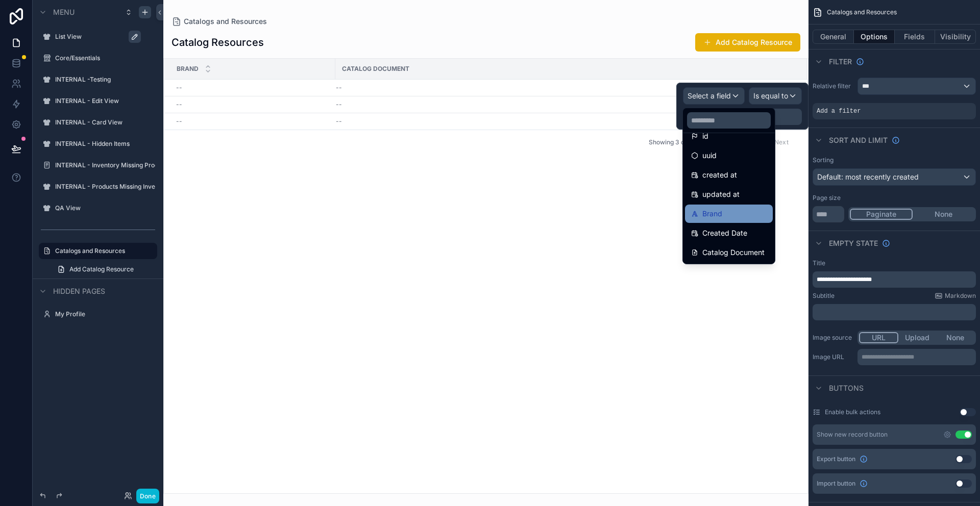 This screenshot has height=506, width=980. What do you see at coordinates (833, 37) in the screenshot?
I see `button: General` at bounding box center [833, 37].